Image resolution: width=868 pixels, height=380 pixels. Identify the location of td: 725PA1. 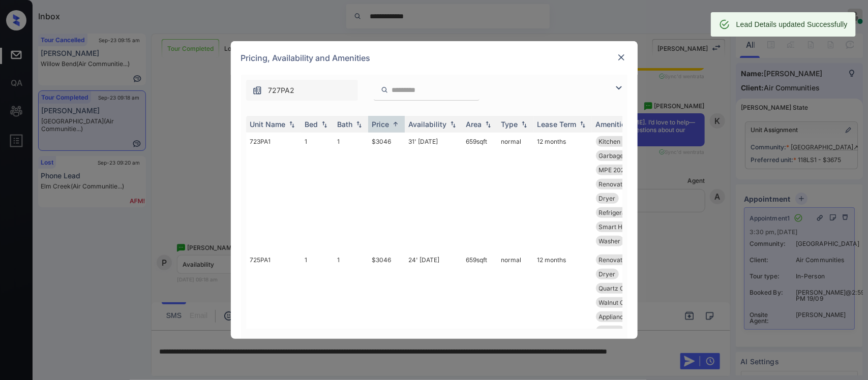
(273, 310).